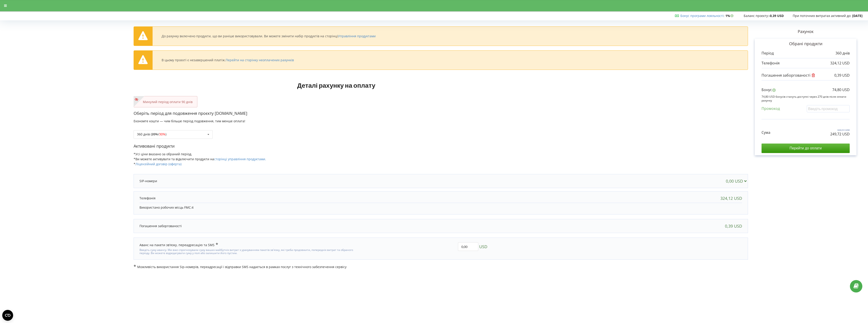  Describe the element at coordinates (730, 16) in the screenshot. I see `strong: 1%` at that location.